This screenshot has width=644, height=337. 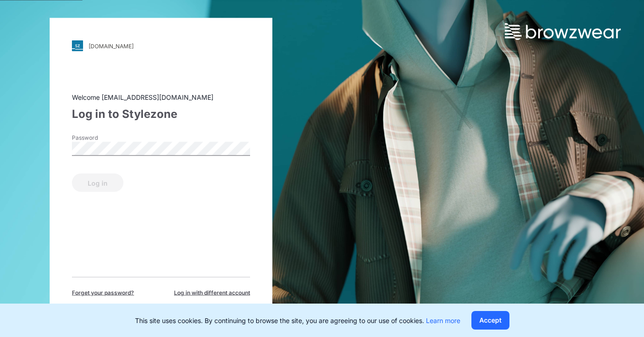 What do you see at coordinates (298, 320) in the screenshot?
I see `p: This site uses cookies. By continuing to browse the site, you are agreeing to our use of cookies.` at bounding box center [298, 320].